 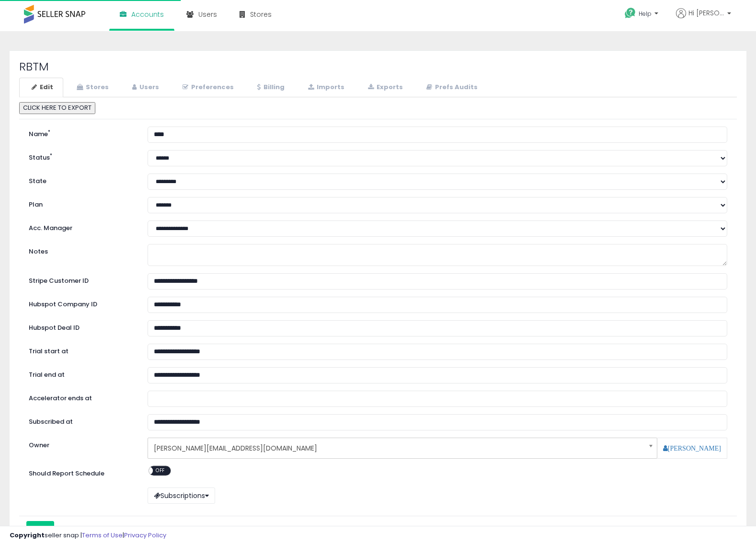 What do you see at coordinates (88, 536) in the screenshot?
I see `div: seller snap | |` at bounding box center [88, 536].